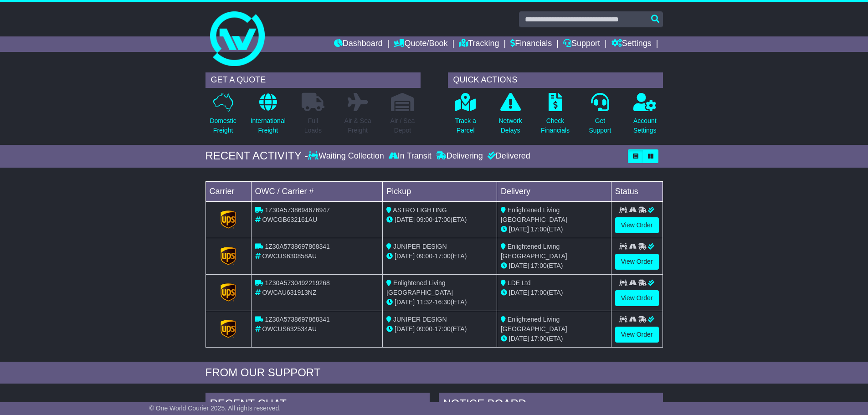  Describe the element at coordinates (313, 80) in the screenshot. I see `div: GET A QUOTE` at that location.